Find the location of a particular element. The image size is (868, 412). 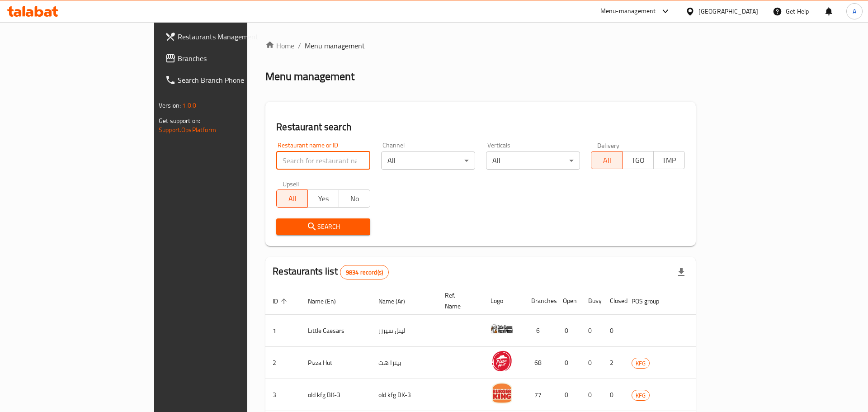

a: Restaurants Management is located at coordinates (228, 37).